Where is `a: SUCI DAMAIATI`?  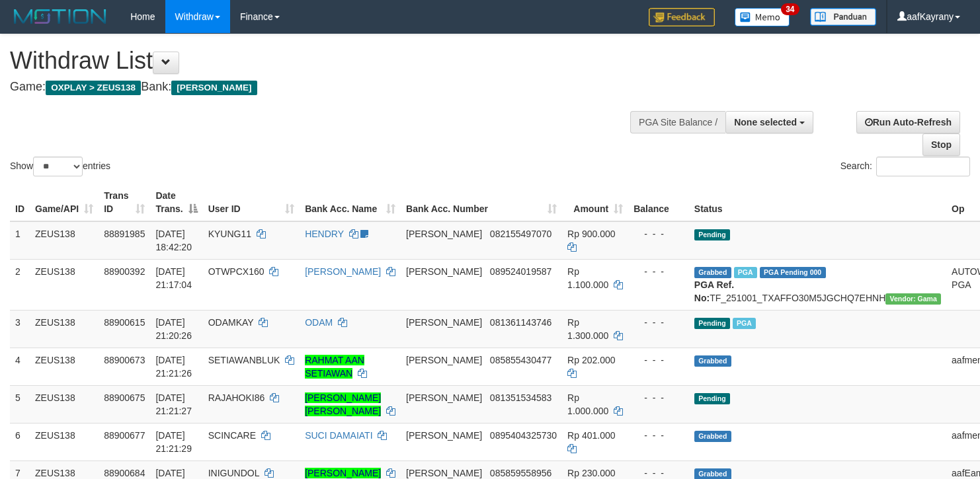
a: SUCI DAMAIATI is located at coordinates (339, 436).